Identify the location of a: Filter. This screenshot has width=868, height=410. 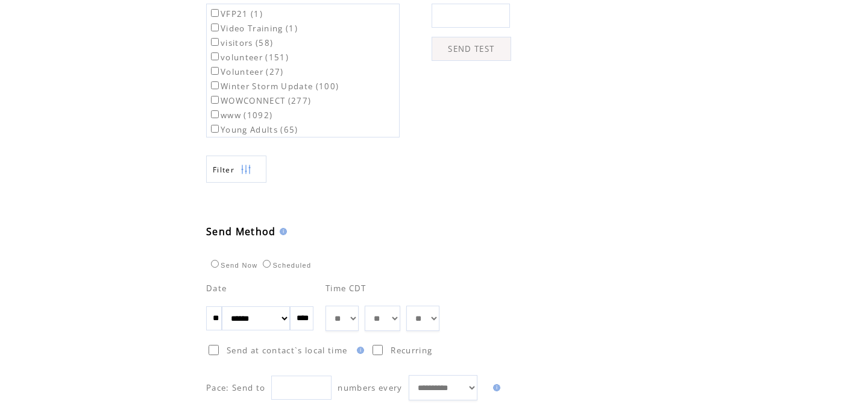
(237, 169).